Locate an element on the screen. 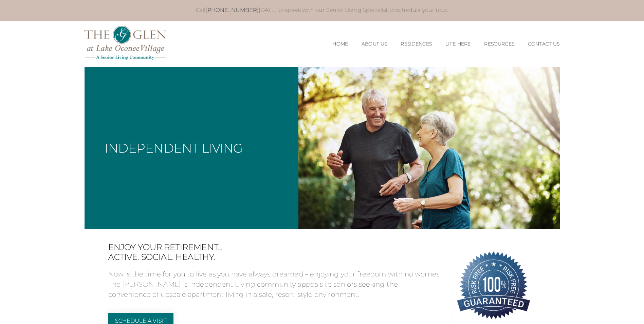 The image size is (644, 324). h1: Independent Living is located at coordinates (174, 148).